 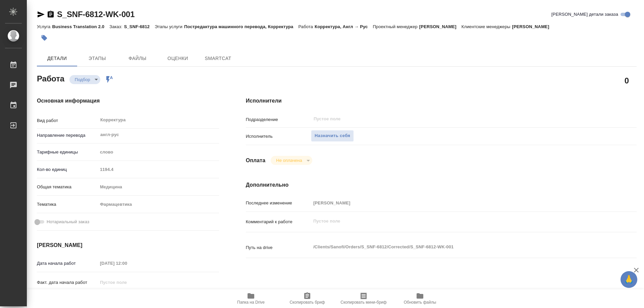 What do you see at coordinates (158, 204) in the screenshot?
I see `div: Фармацевтика` at bounding box center [158, 204].